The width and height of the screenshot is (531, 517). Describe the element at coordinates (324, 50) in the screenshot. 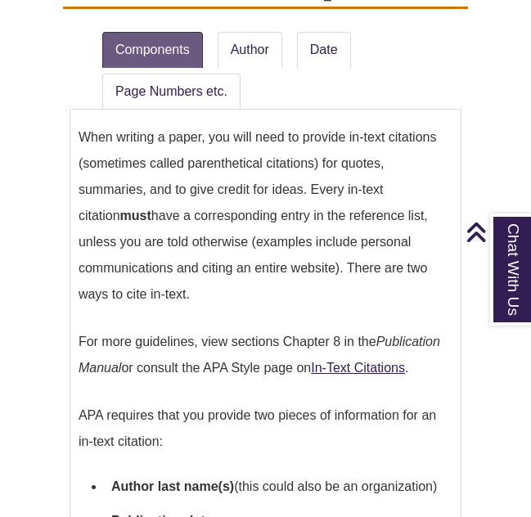

I see `a: Date` at that location.